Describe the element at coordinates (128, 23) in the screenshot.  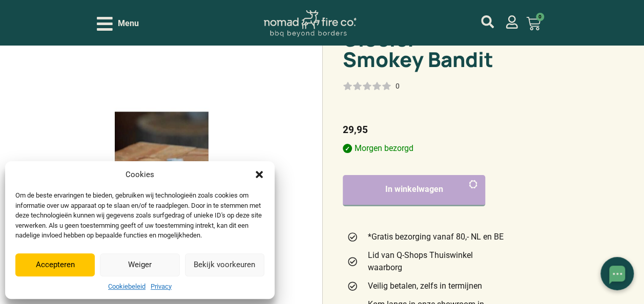
I see `span: Menu` at that location.